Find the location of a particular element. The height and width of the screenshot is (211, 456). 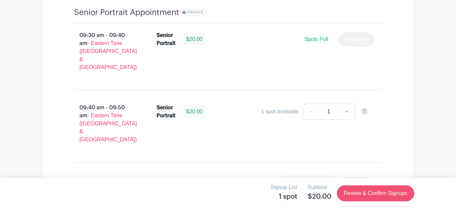

p: Signup List is located at coordinates (284, 188).